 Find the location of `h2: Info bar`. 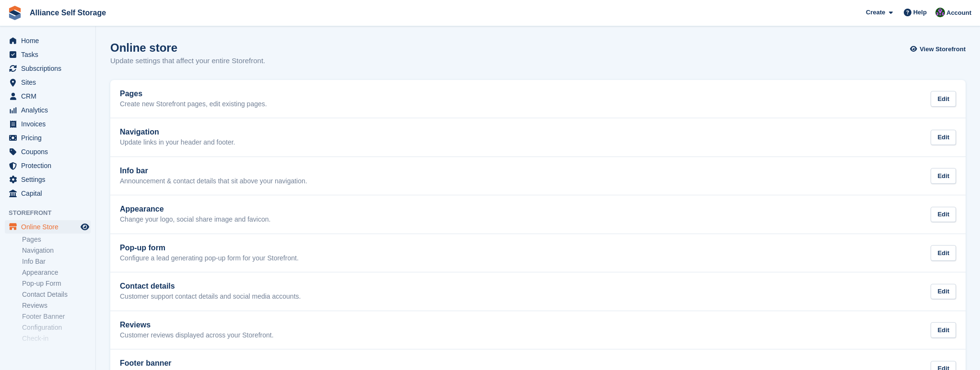

h2: Info bar is located at coordinates (213, 171).